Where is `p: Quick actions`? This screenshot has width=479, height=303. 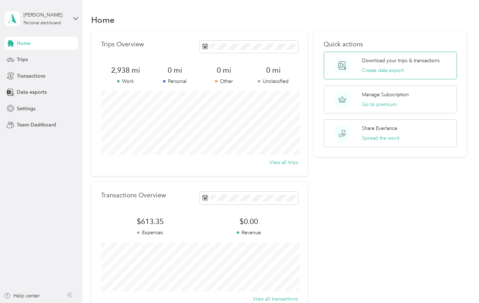 p: Quick actions is located at coordinates (391, 44).